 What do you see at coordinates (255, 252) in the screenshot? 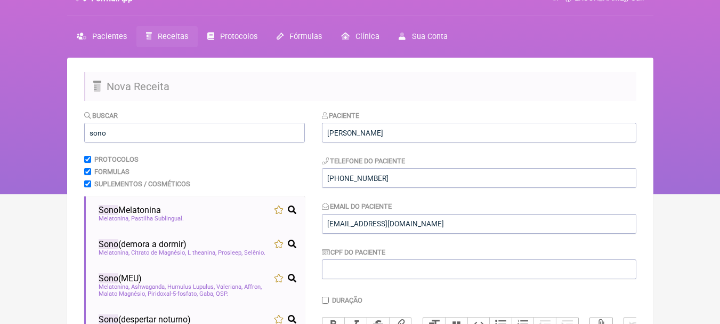
I see `span: Selênio` at bounding box center [255, 252].